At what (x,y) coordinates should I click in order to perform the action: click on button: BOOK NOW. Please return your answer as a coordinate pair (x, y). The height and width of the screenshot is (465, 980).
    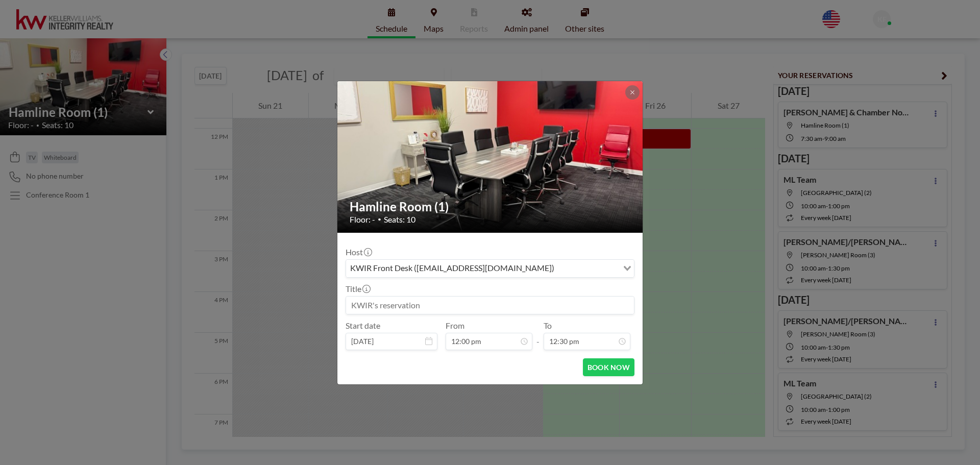
    Looking at the image, I should click on (608, 367).